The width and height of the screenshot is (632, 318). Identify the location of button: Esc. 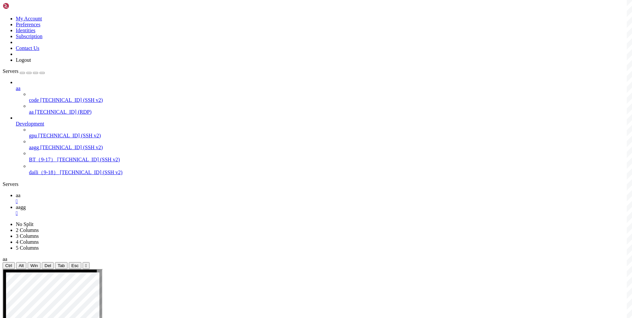
(75, 266).